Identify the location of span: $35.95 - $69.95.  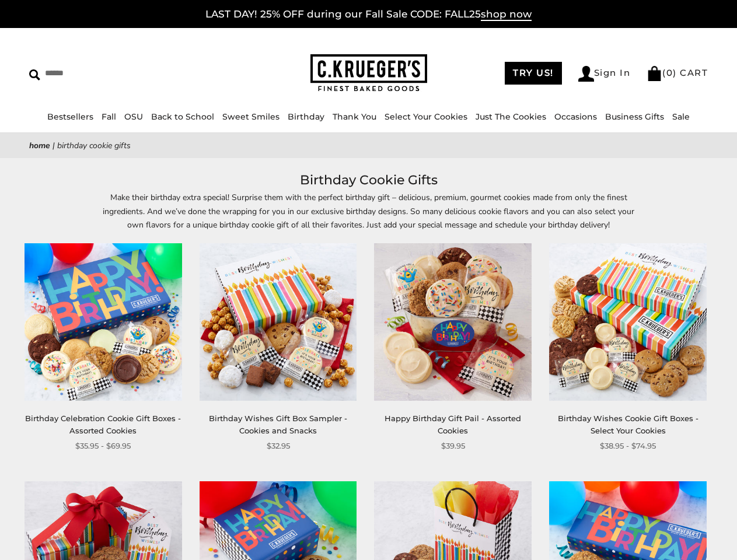
(103, 446).